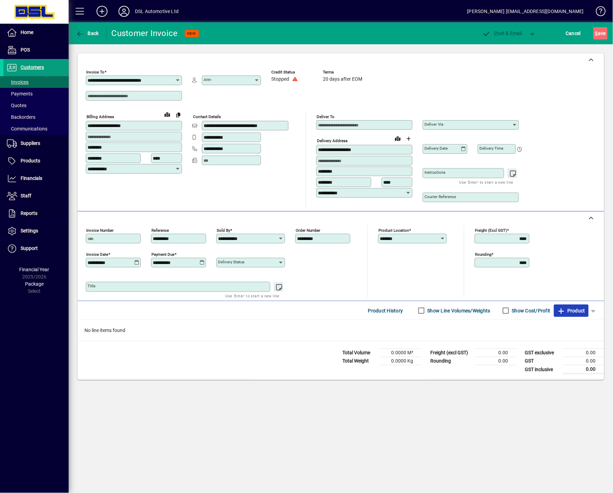  I want to click on button: Add, so click(102, 11).